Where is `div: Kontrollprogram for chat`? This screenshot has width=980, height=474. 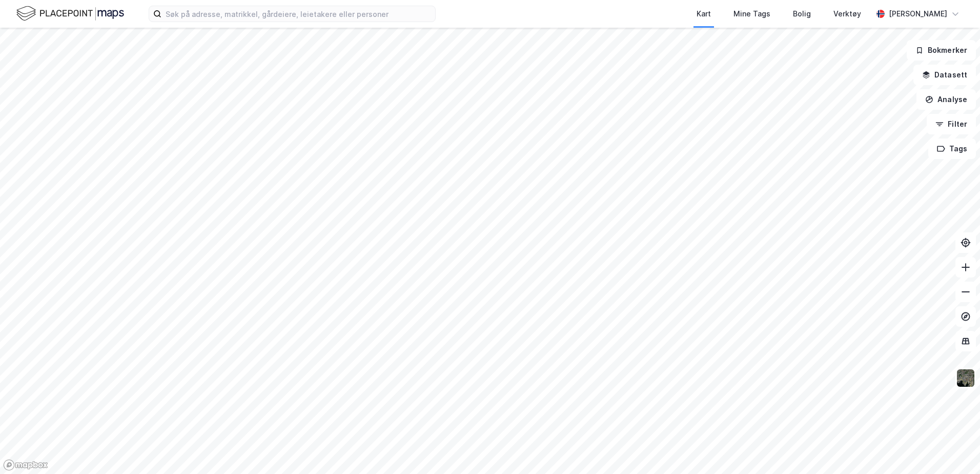 div: Kontrollprogram for chat is located at coordinates (955, 449).